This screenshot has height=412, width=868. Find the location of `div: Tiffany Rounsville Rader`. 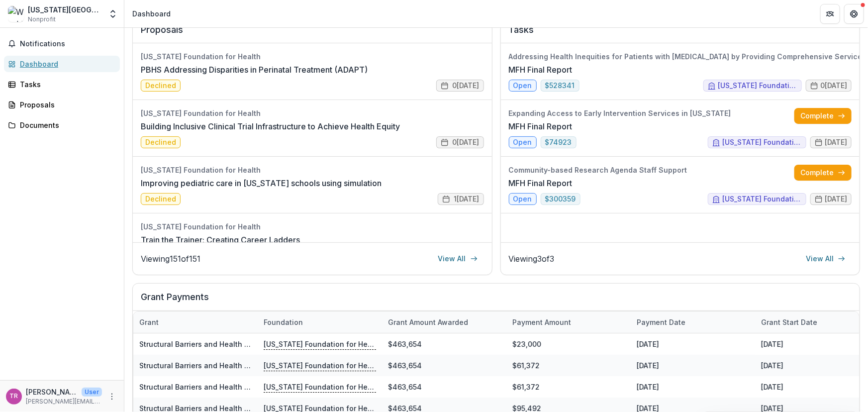

div: Tiffany Rounsville Rader is located at coordinates (14, 396).